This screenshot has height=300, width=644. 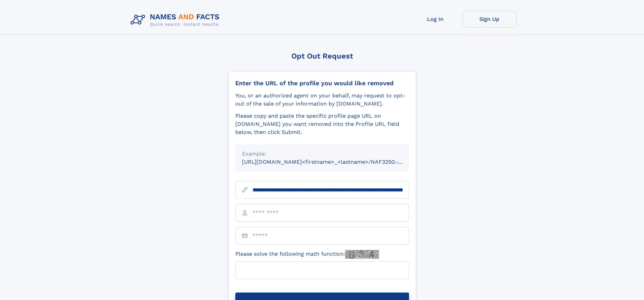 I want to click on label: Please solve the following math function:, so click(x=307, y=254).